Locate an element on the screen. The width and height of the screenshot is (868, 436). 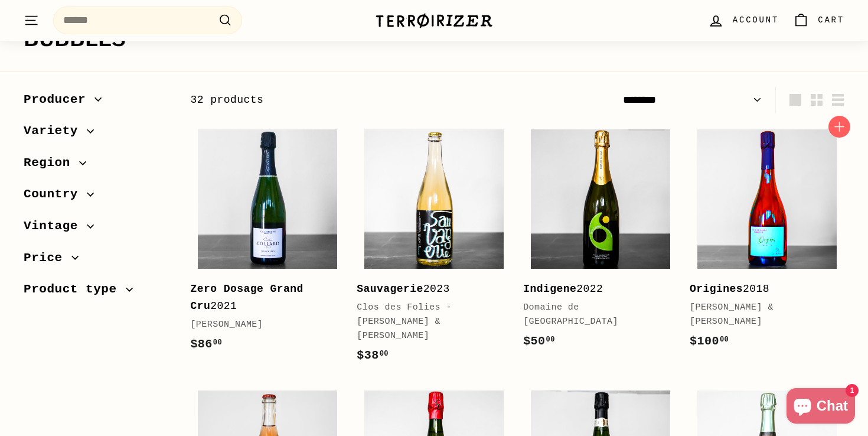
b: Sauvagerie is located at coordinates (390, 289).